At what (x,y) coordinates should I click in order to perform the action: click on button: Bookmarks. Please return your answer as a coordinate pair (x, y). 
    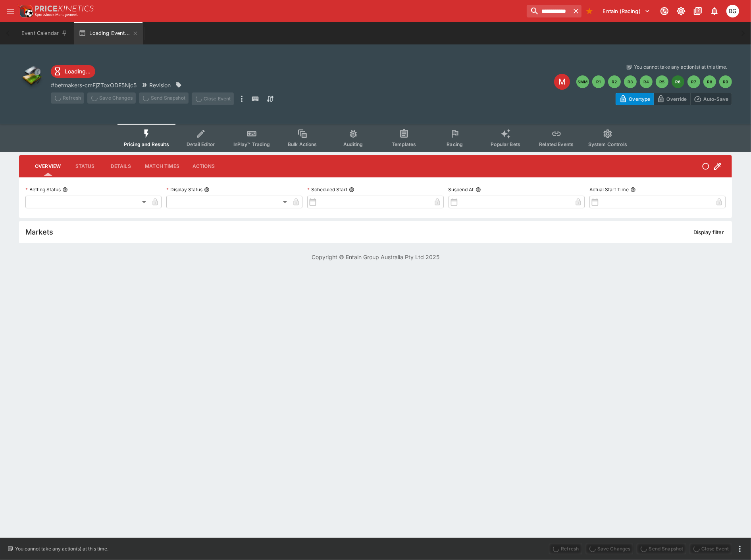
    Looking at the image, I should click on (590, 11).